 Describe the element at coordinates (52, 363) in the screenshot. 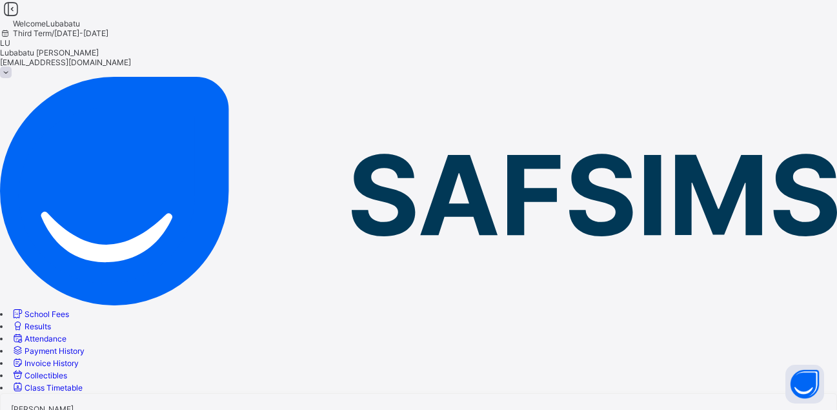

I see `span: Invoice History` at that location.